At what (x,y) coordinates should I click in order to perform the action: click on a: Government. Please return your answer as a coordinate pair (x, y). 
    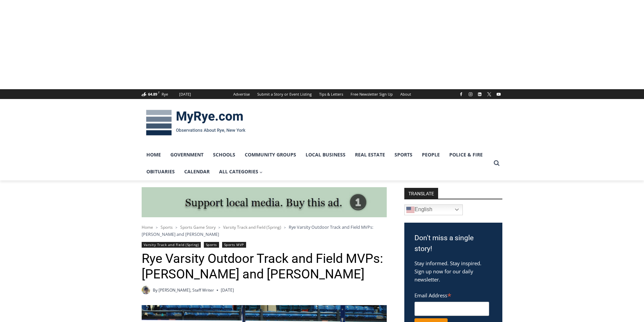
    Looking at the image, I should click on (187, 155).